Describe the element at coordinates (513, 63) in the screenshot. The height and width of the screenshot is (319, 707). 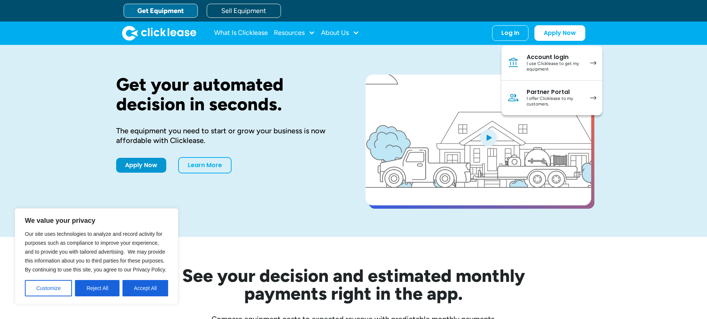
I see `img: Bank icon` at that location.